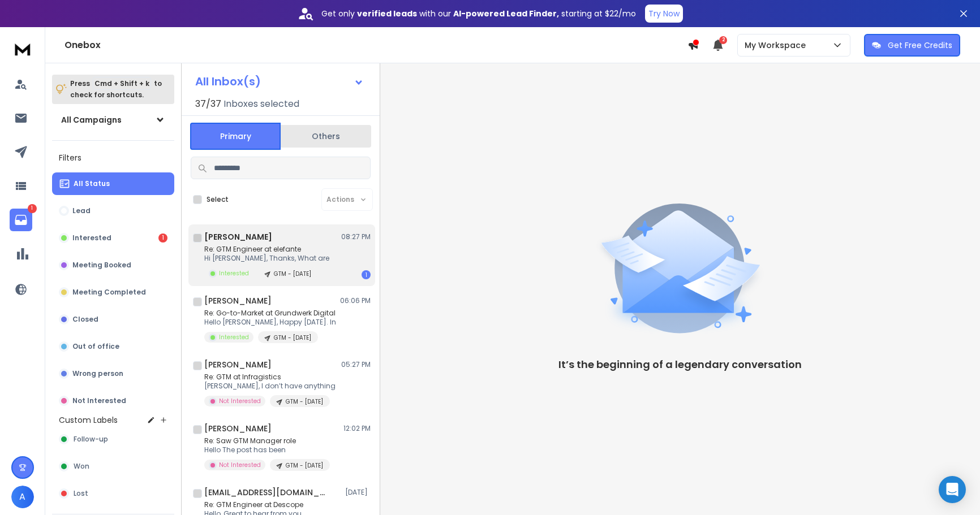 The width and height of the screenshot is (980, 515). Describe the element at coordinates (680, 365) in the screenshot. I see `p: It’s the beginning of a legendary conversation` at that location.